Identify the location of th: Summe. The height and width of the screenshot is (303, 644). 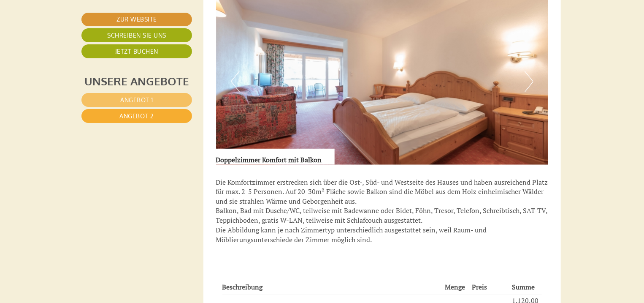
(525, 287).